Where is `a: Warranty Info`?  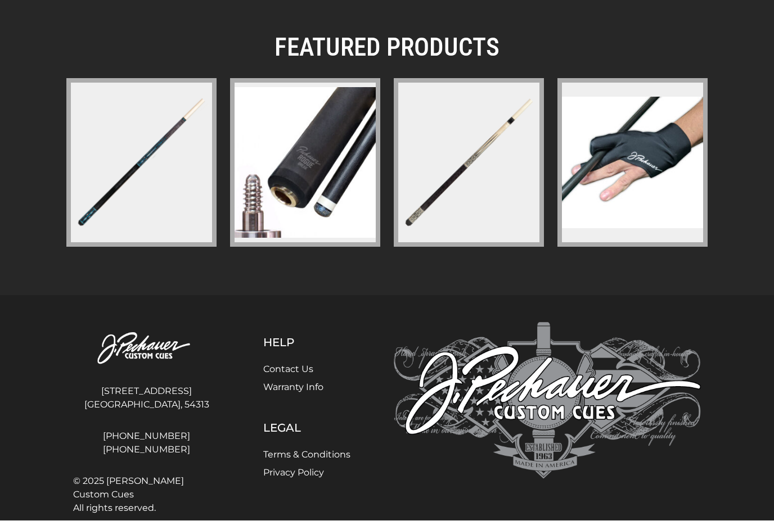
a: Warranty Info is located at coordinates (293, 388).